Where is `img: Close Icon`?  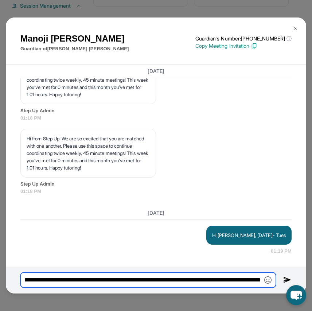 img: Close Icon is located at coordinates (295, 28).